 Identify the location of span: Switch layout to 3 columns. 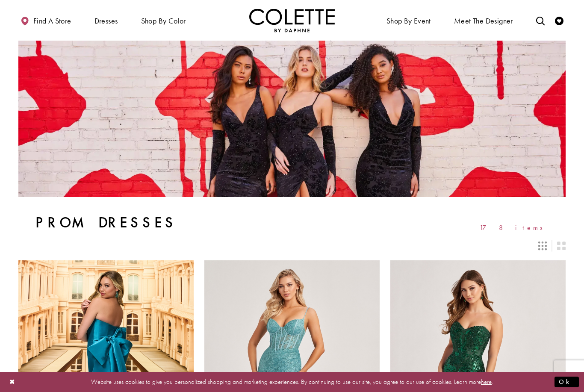
(543, 246).